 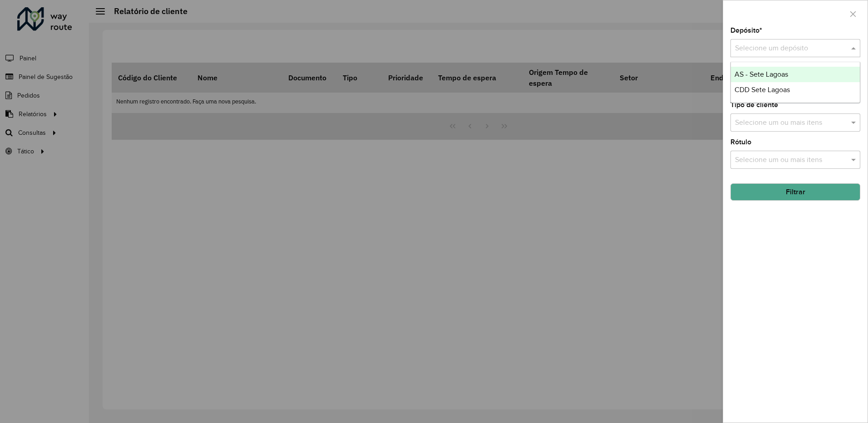 What do you see at coordinates (762, 90) in the screenshot?
I see `span: CDD Sete Lagoas` at bounding box center [762, 90].